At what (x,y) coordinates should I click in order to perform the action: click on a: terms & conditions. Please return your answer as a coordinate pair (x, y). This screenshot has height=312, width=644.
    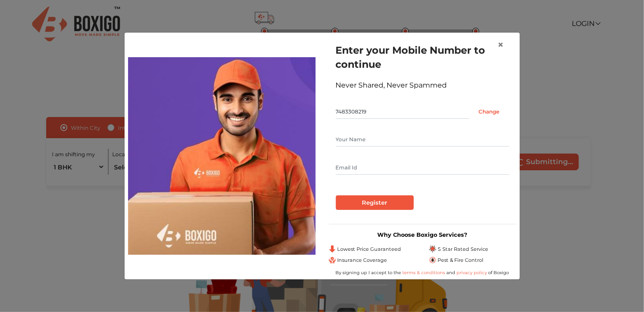
    Looking at the image, I should click on (425, 273).